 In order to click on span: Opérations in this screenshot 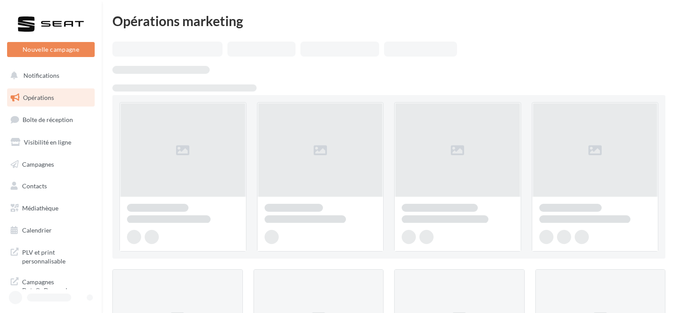, I will do `click(39, 97)`.